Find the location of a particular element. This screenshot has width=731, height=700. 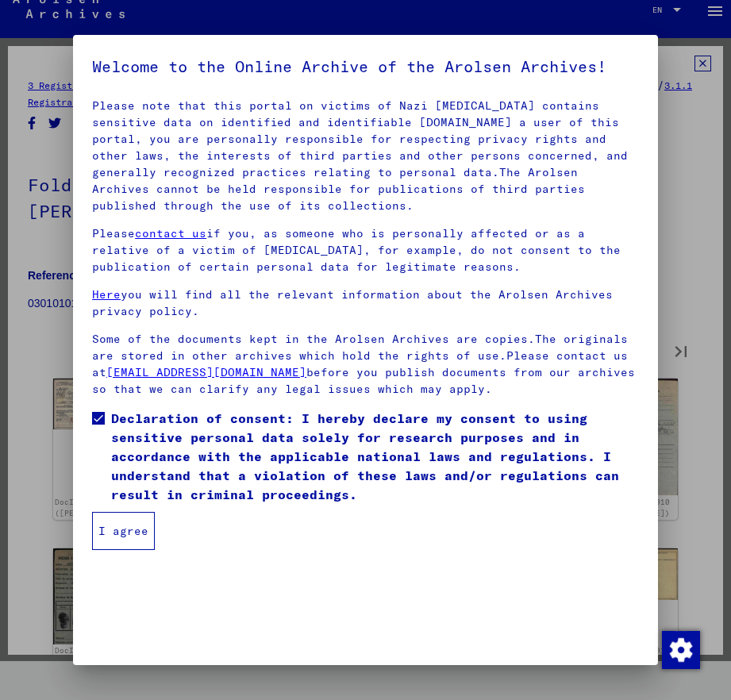

img: Change consent is located at coordinates (681, 650).